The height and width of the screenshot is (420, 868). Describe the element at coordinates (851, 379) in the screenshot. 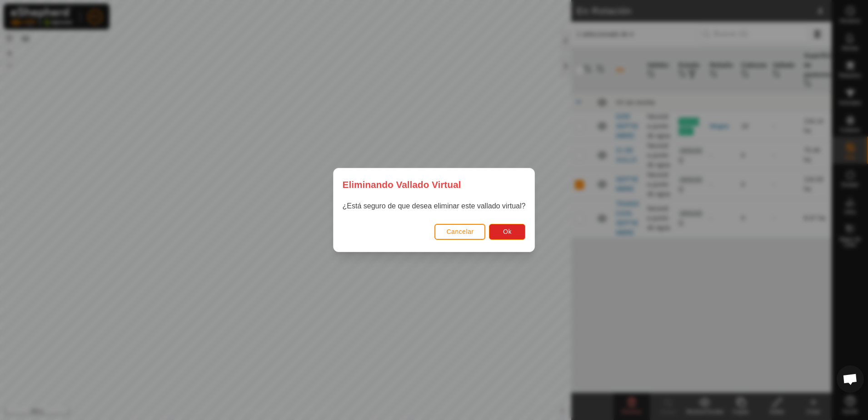

I see `a: Chat abierto` at that location.